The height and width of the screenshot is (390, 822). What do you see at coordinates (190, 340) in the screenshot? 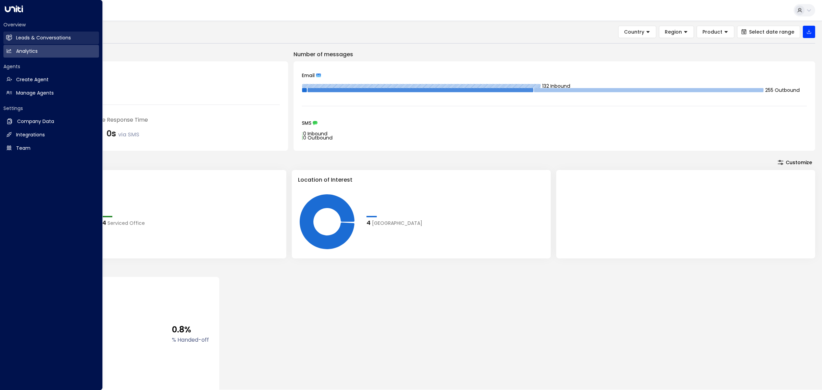
I see `label: % Handed-off` at bounding box center [190, 340].